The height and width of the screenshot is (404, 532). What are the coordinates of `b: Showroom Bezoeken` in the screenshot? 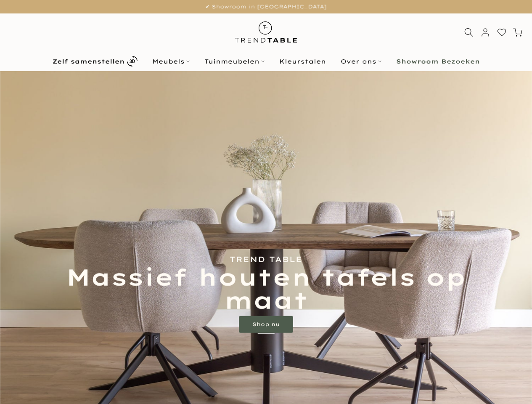 It's located at (438, 61).